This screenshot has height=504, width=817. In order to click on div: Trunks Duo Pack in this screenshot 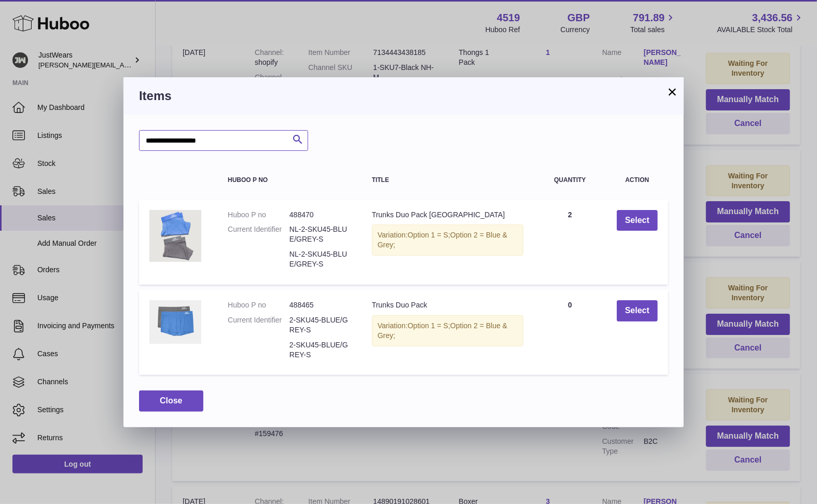, I will do `click(447, 305)`.